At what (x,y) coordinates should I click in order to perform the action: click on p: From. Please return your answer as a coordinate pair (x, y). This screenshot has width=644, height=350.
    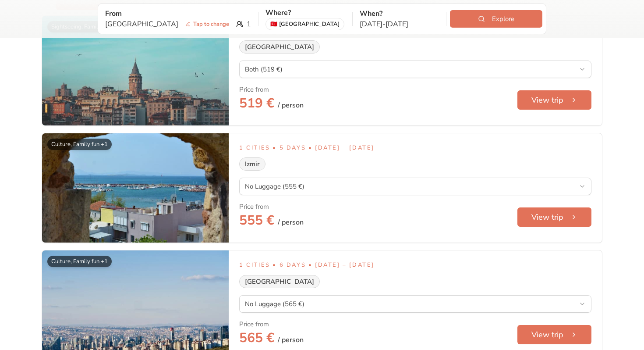
    Looking at the image, I should click on (178, 14).